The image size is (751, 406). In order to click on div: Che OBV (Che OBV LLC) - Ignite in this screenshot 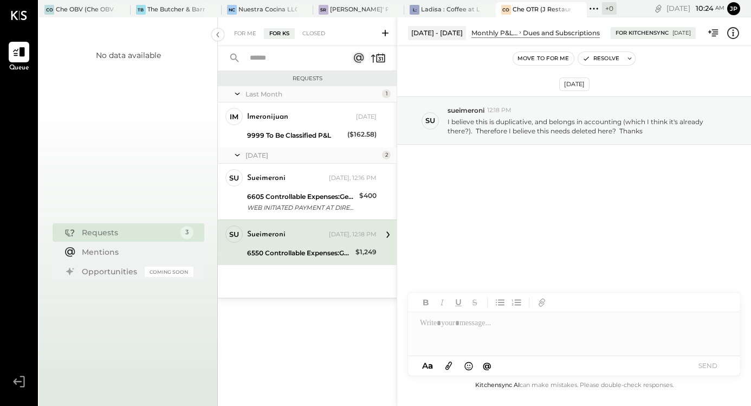, I will do `click(85, 10)`.